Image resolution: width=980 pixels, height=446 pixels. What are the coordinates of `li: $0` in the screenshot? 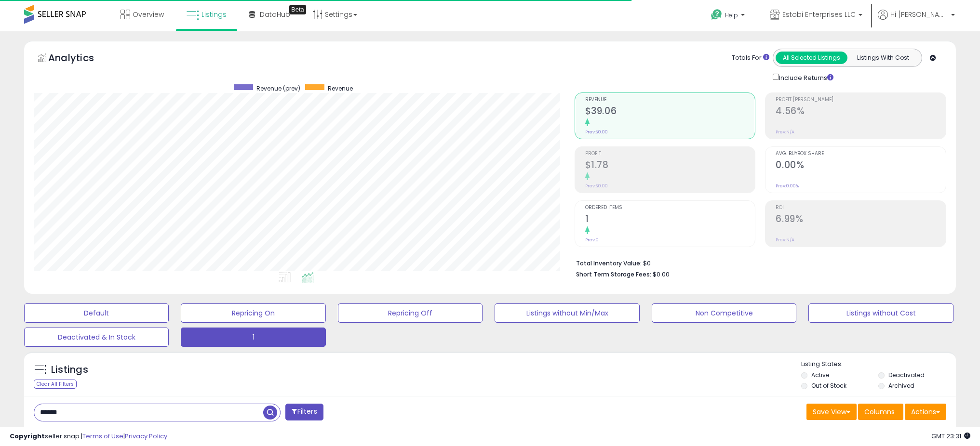 It's located at (757, 262).